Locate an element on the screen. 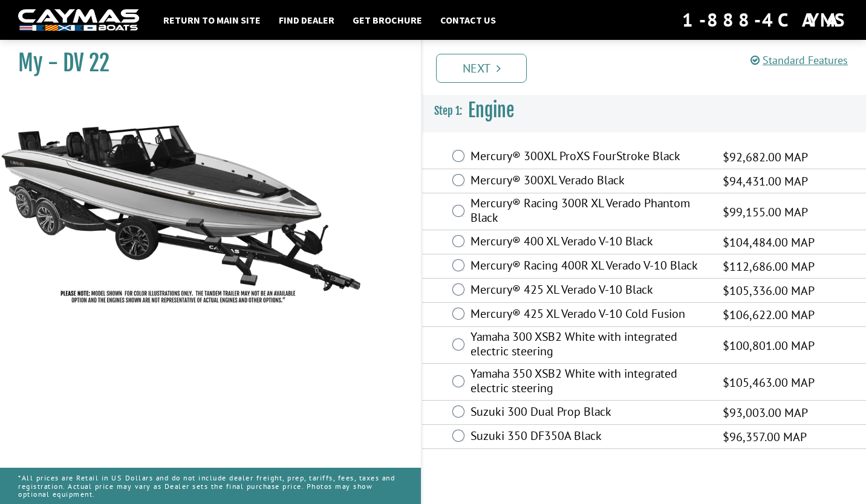 This screenshot has height=504, width=866. span: $104,484.00 MAP is located at coordinates (769, 242).